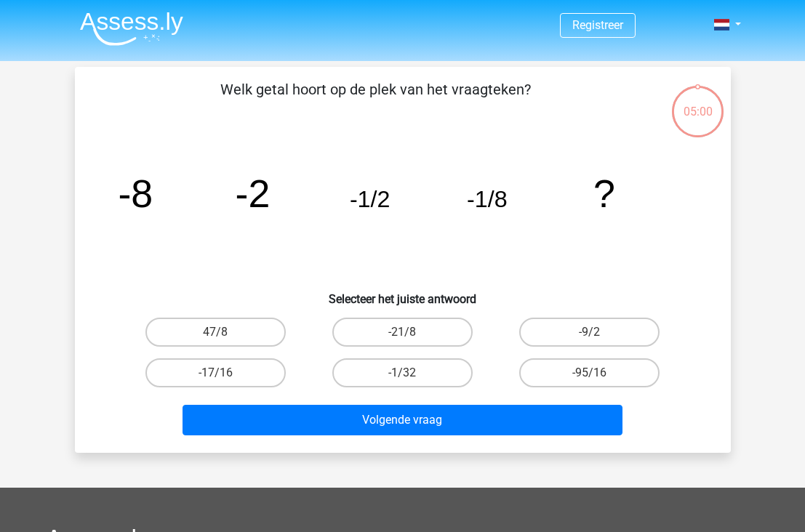  I want to click on a: Registreer, so click(597, 25).